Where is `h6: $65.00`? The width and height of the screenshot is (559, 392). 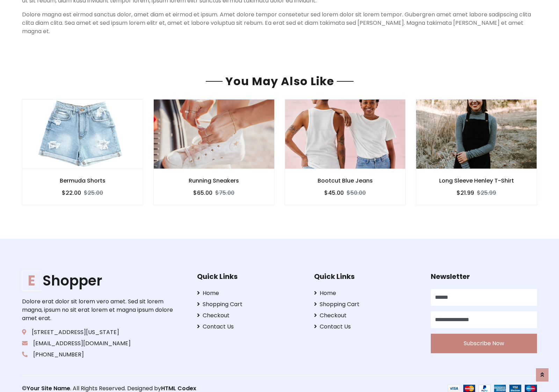 h6: $65.00 is located at coordinates (203, 193).